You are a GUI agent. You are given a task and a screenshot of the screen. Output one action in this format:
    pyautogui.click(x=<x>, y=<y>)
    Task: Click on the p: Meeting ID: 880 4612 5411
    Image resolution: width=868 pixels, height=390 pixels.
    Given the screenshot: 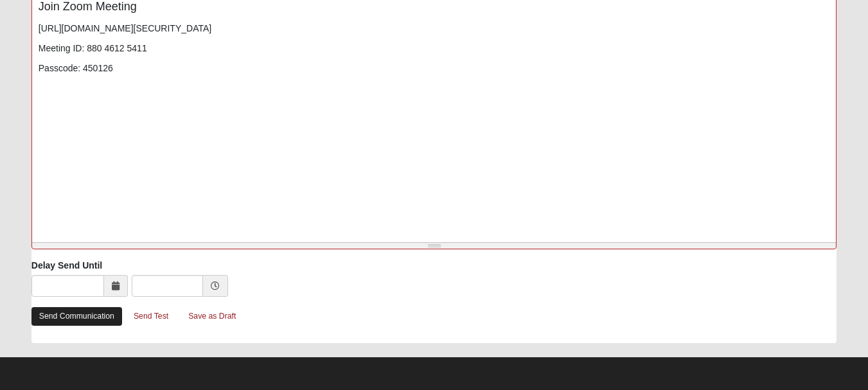 What is the action you would take?
    pyautogui.click(x=434, y=48)
    